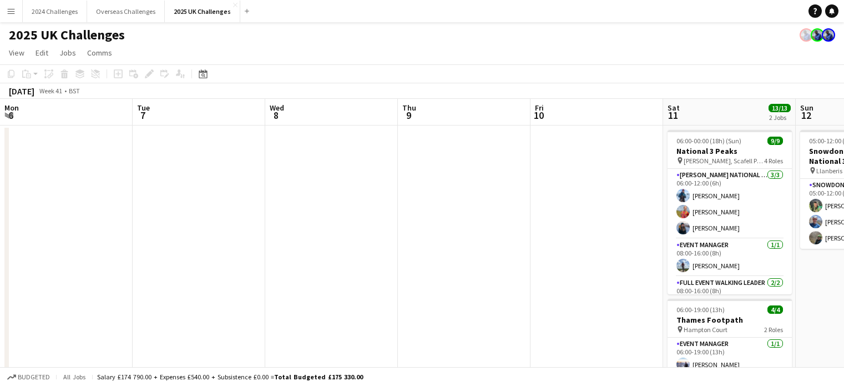 The width and height of the screenshot is (844, 386). I want to click on h3: Thames Footpath, so click(730, 320).